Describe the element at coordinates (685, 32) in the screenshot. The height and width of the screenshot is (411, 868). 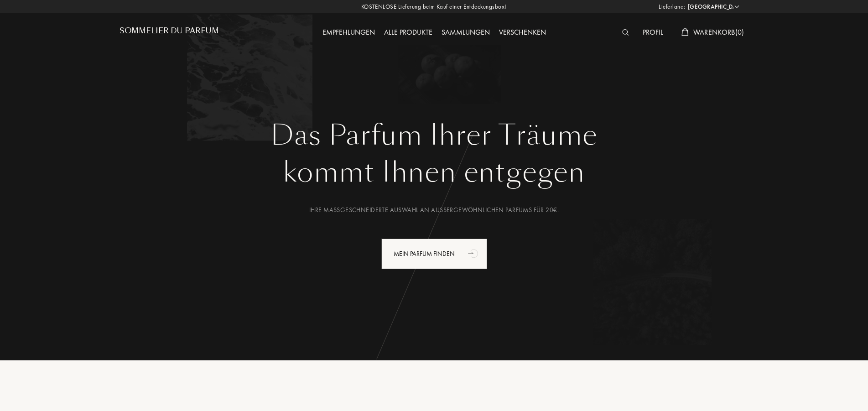
I see `img: cart_white.svg` at that location.